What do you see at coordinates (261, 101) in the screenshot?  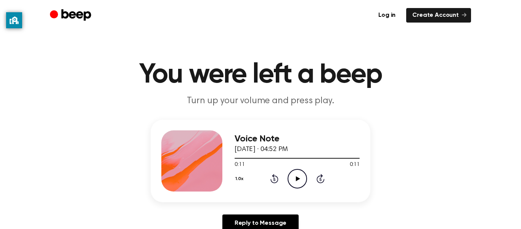 I see `p: Turn up your volume and press play.` at bounding box center [261, 101].